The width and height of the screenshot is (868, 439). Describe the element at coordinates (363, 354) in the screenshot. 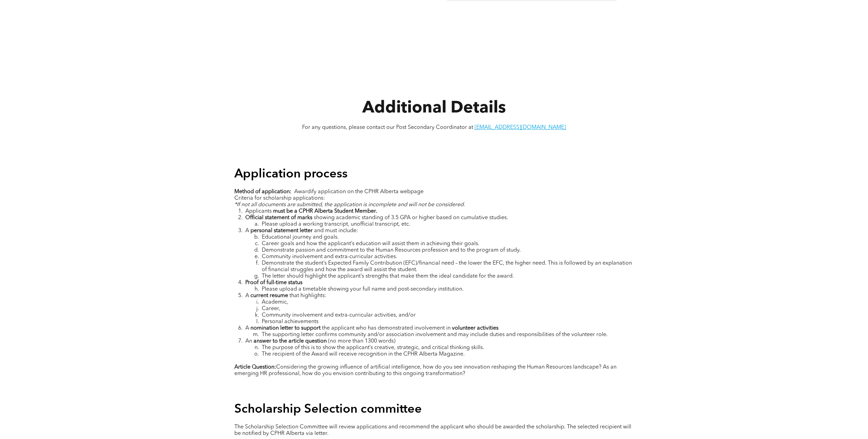

I see `span: The recipient of the Award will receive recognition in the CPHR Alberta Magazine.` at that location.